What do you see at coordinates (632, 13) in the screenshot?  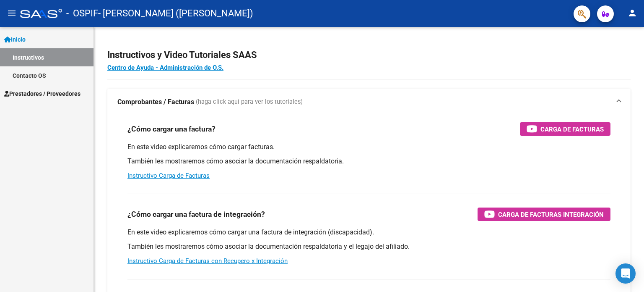 I see `mat-icon: person` at bounding box center [632, 13].